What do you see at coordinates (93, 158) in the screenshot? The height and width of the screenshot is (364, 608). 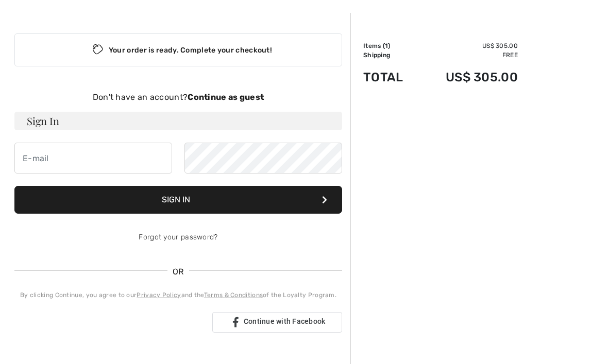 I see `input: E-mail` at bounding box center [93, 158].